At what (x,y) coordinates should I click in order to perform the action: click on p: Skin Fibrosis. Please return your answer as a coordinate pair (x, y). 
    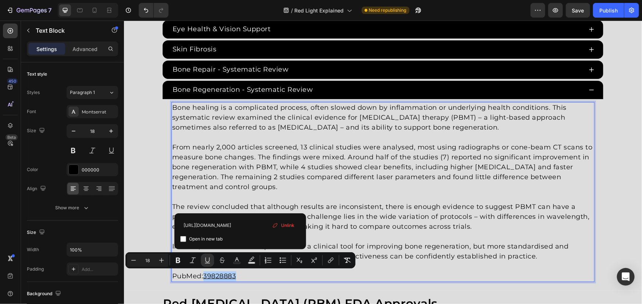
    Looking at the image, I should click on (71, 29).